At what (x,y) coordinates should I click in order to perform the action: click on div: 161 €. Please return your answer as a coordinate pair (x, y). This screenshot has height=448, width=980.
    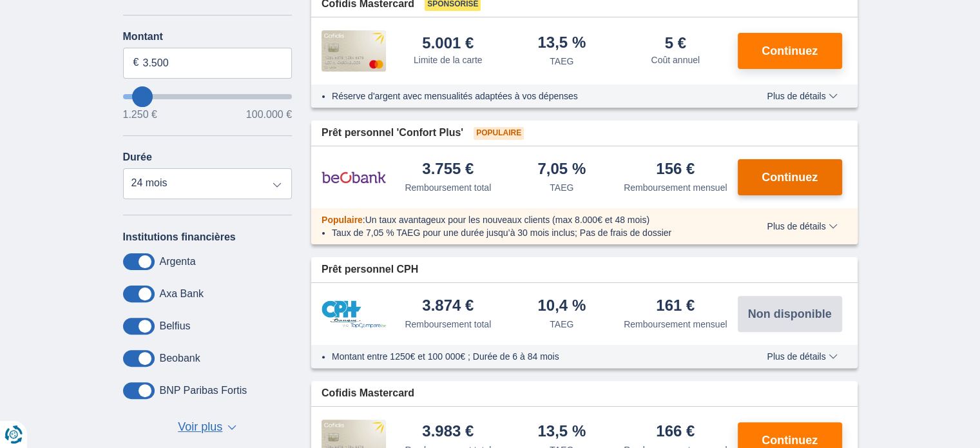
    Looking at the image, I should click on (675, 306).